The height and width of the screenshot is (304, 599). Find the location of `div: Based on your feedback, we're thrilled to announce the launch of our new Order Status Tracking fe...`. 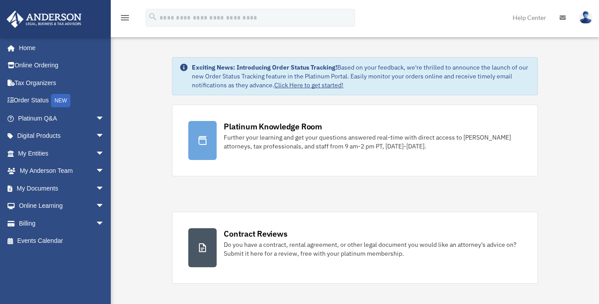

div: Based on your feedback, we're thrilled to announce the launch of our new Order Status Tracking fe... is located at coordinates (361, 76).